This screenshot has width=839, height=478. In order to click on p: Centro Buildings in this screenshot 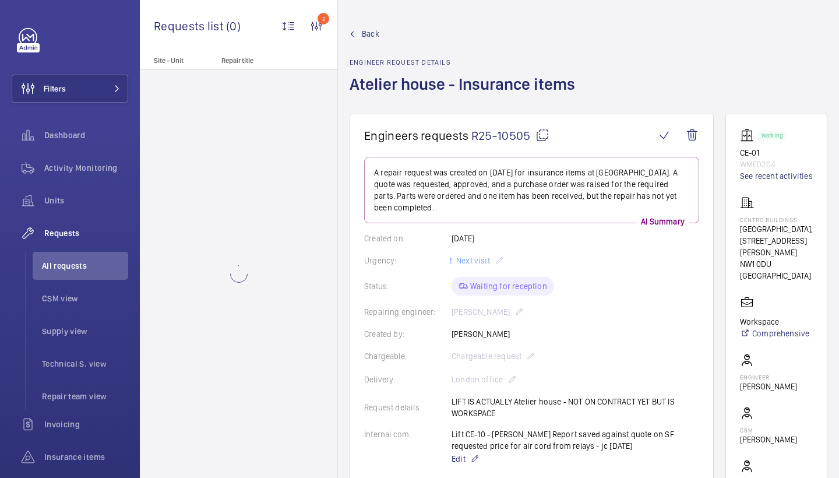, I will do `click(776, 220)`.